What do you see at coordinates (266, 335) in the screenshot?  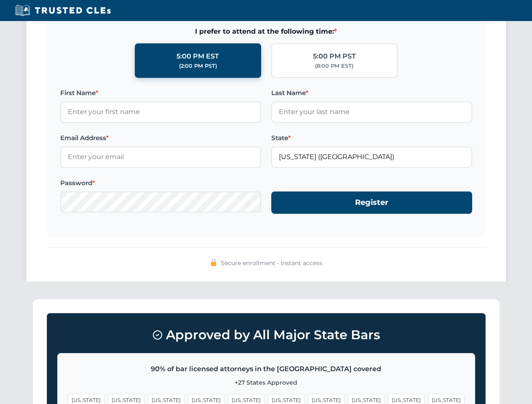 I see `h3: Approved by All Major State Bars` at bounding box center [266, 335].